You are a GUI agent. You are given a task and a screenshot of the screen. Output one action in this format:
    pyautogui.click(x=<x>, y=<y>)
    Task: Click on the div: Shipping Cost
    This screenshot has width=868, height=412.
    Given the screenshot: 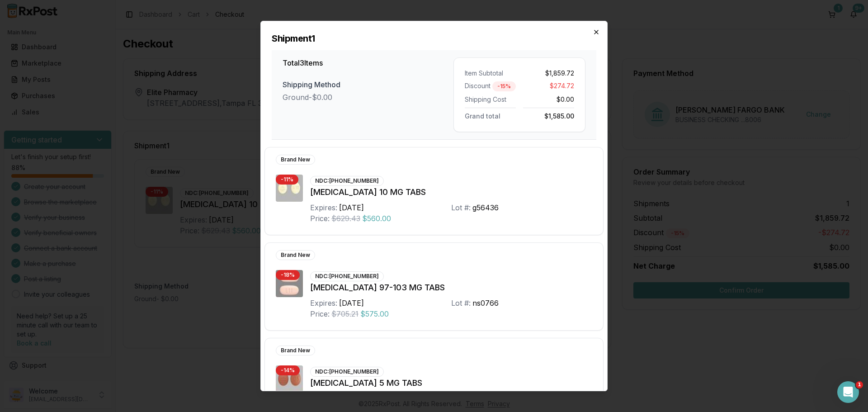 What is the action you would take?
    pyautogui.click(x=490, y=100)
    